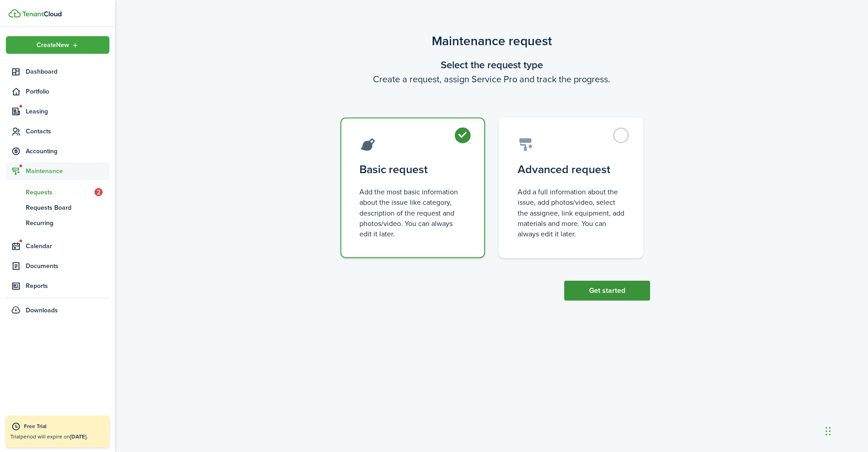 The width and height of the screenshot is (868, 452). What do you see at coordinates (413, 170) in the screenshot?
I see `control-radio-card-title: Basic request` at bounding box center [413, 170].